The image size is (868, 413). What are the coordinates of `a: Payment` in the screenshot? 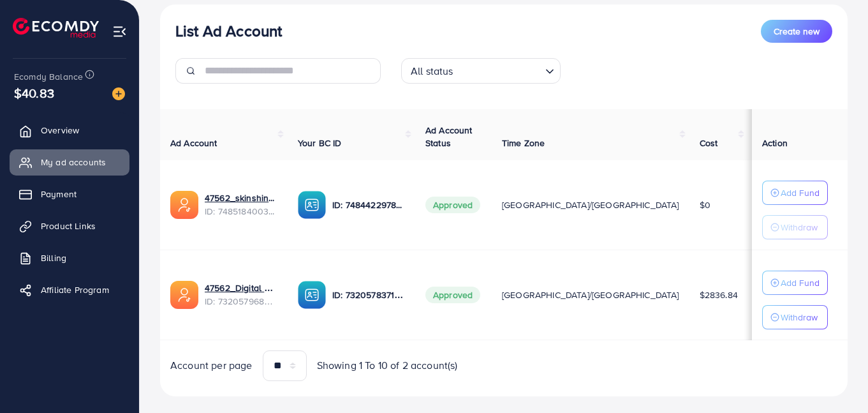 It's located at (69, 194).